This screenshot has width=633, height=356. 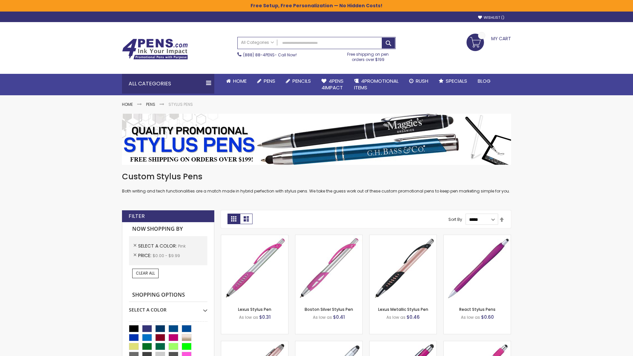 What do you see at coordinates (333, 84) in the screenshot?
I see `span: 4Pens 4impact` at bounding box center [333, 84].